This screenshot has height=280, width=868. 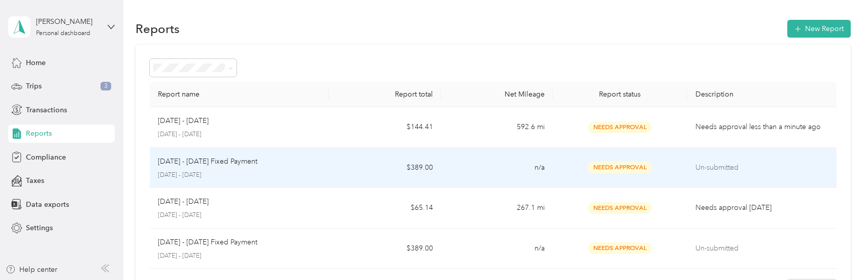 What do you see at coordinates (63, 33) in the screenshot?
I see `div: Personal dashboard` at bounding box center [63, 33].